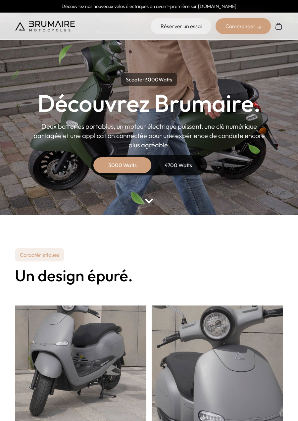 The height and width of the screenshot is (421, 298). Describe the element at coordinates (149, 276) in the screenshot. I see `h2: Un design épuré.` at that location.